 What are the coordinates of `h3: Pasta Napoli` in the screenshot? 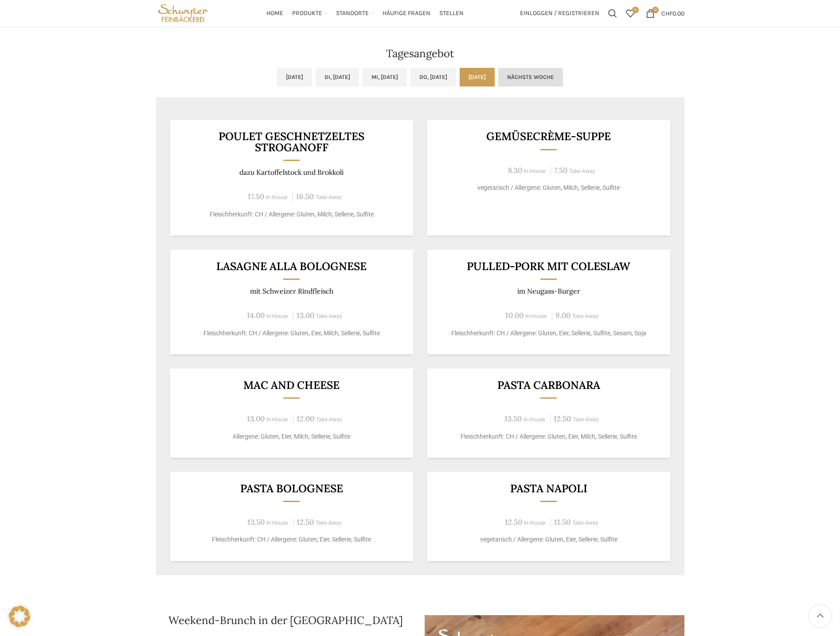 It's located at (548, 488).